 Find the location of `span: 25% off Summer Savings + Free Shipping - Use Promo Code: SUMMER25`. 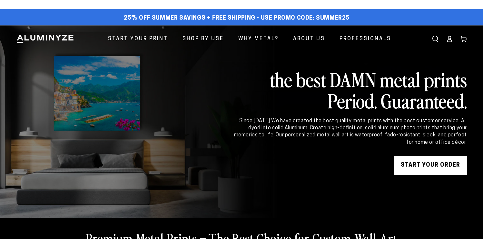

span: 25% off Summer Savings + Free Shipping - Use Promo Code: SUMMER25 is located at coordinates (236, 18).